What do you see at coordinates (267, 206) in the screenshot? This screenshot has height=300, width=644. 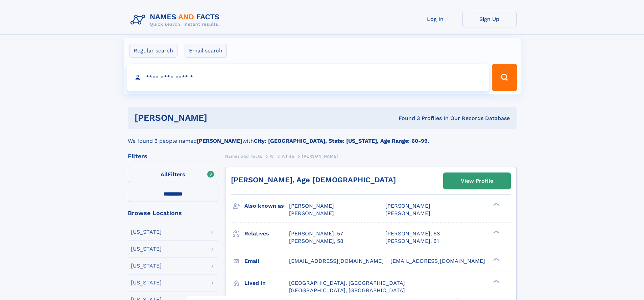 I see `h3: Also known as` at bounding box center [267, 206].